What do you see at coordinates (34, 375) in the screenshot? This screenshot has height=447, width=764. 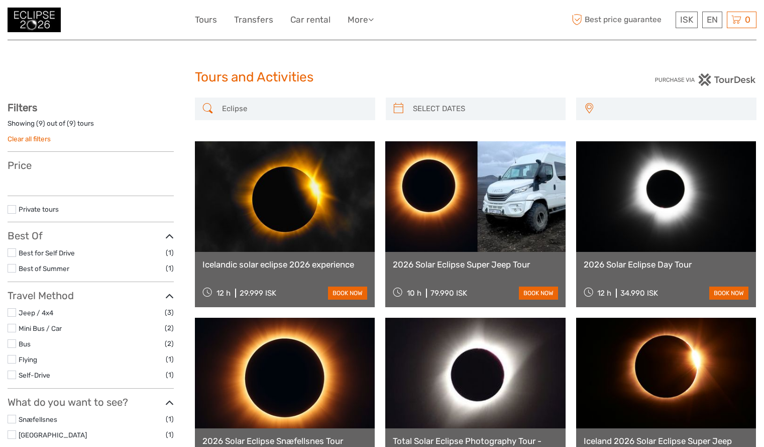 I see `a: Self-Drive` at bounding box center [34, 375].